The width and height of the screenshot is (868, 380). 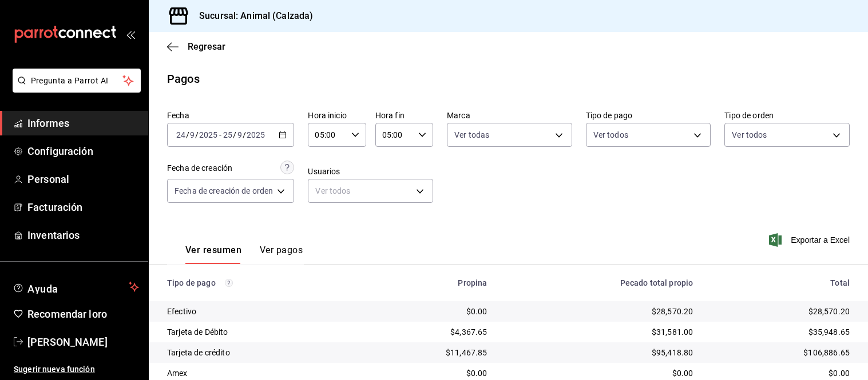 I want to click on button: Regresar, so click(x=196, y=46).